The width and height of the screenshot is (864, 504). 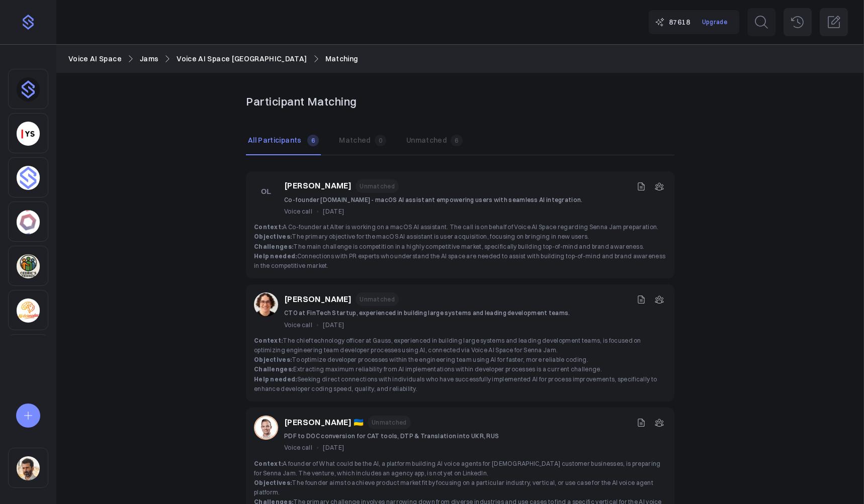 What do you see at coordinates (28, 90) in the screenshot?
I see `img: dhnou9yomun9587rl8johsq6w6vr` at bounding box center [28, 90].